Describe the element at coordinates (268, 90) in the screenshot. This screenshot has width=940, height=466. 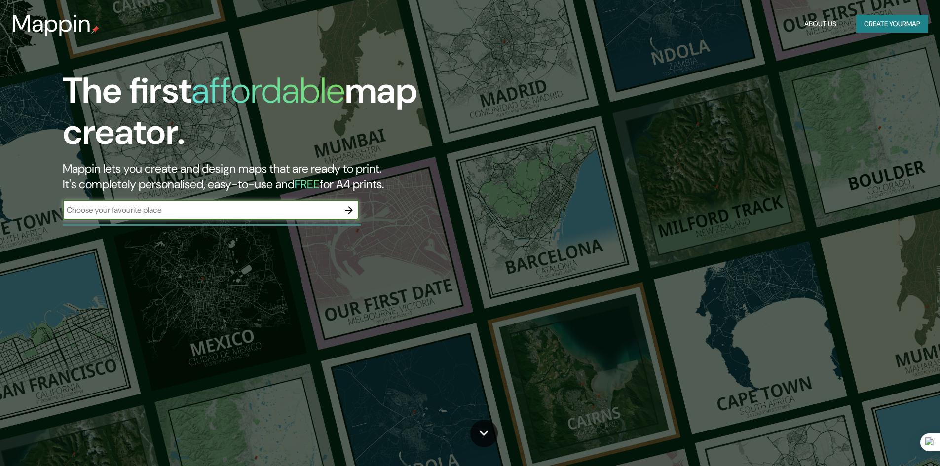
I see `h1: affordable` at that location.